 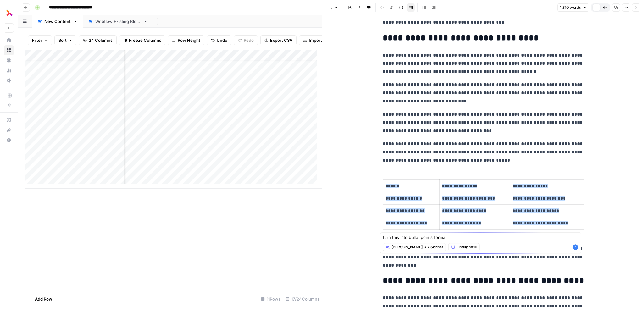 What do you see at coordinates (9, 80) in the screenshot?
I see `a: Settings` at bounding box center [9, 80].